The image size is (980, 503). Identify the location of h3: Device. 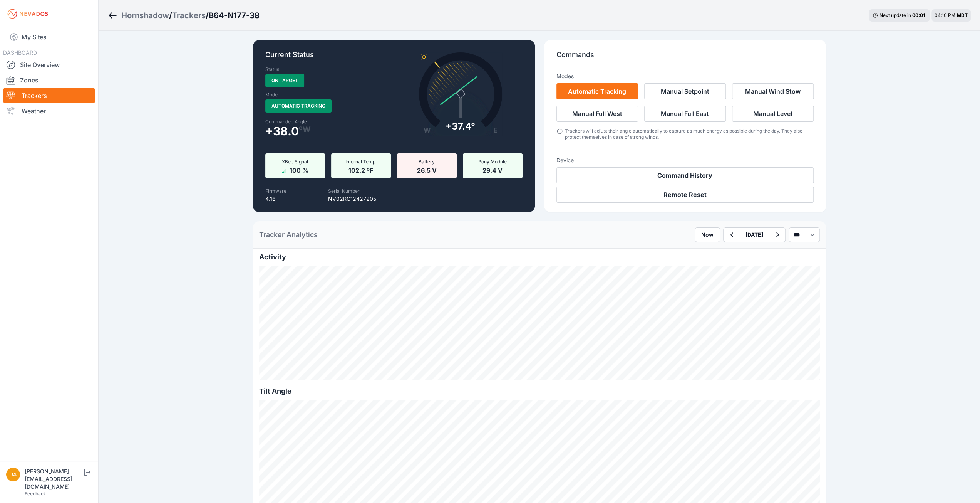
(685, 160).